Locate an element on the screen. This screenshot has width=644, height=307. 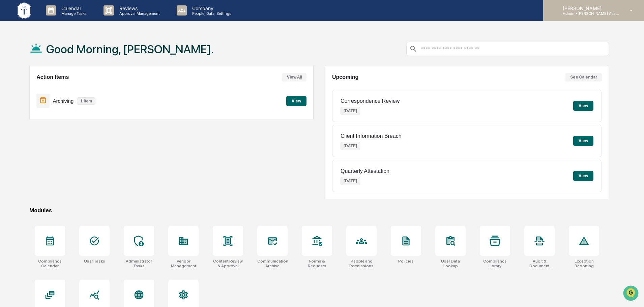
h2: Upcoming is located at coordinates (345, 77).